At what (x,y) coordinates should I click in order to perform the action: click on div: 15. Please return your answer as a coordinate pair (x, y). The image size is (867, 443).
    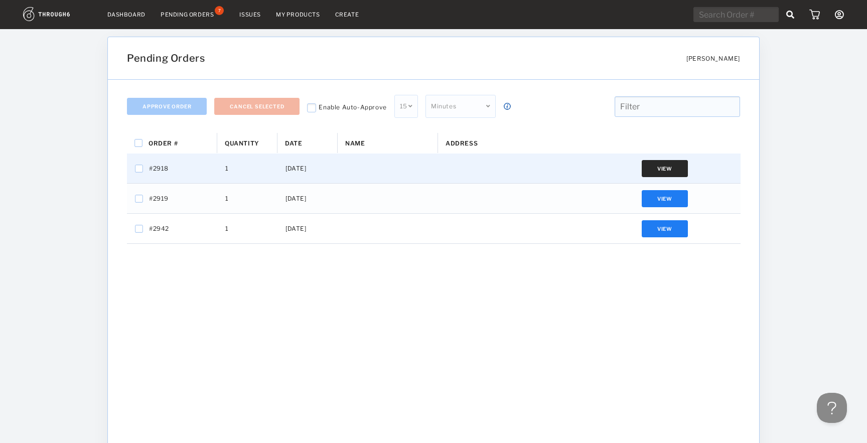
    Looking at the image, I should click on (406, 106).